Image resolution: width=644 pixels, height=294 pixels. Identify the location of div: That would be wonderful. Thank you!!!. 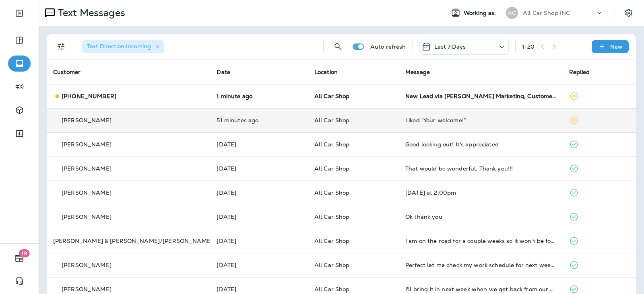
(481, 169).